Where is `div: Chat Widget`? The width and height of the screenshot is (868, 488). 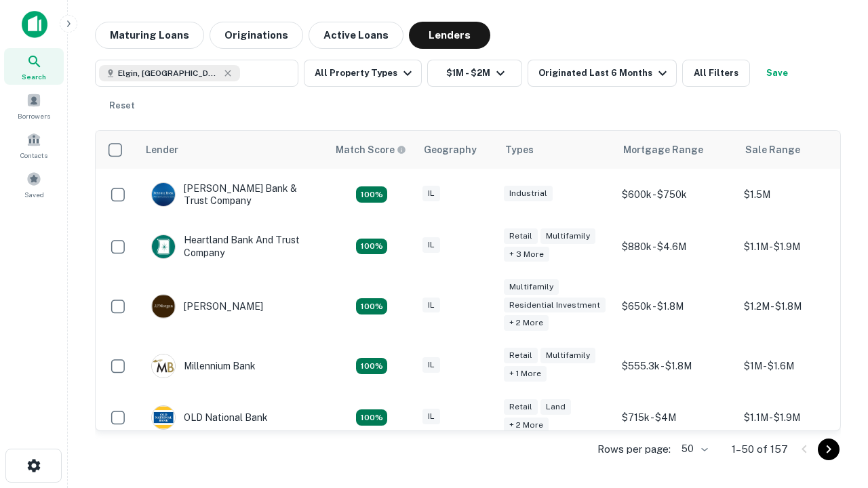
div: Chat Widget is located at coordinates (834, 412).